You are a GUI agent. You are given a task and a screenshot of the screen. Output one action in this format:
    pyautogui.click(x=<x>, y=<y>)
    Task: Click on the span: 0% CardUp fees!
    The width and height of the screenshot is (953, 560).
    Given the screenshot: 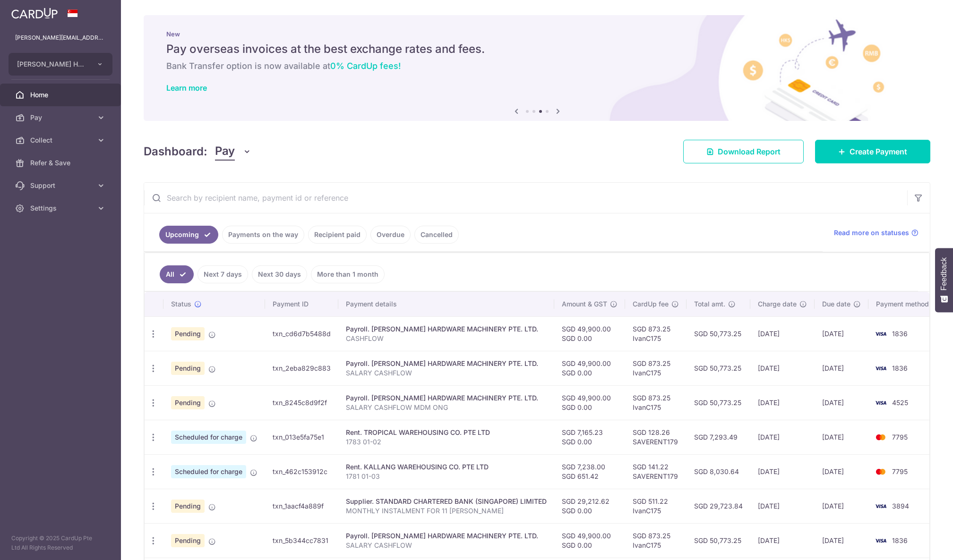 What is the action you would take?
    pyautogui.click(x=365, y=66)
    